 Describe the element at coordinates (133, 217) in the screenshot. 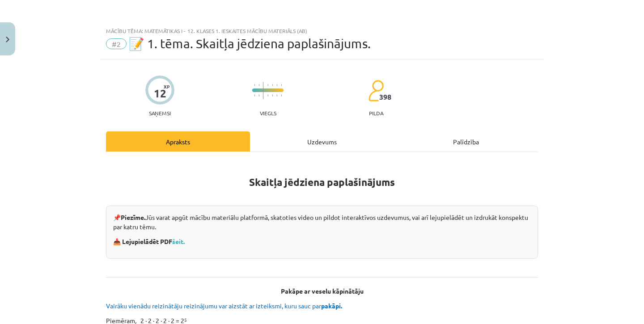

I see `strong: Piezīme.` at that location.